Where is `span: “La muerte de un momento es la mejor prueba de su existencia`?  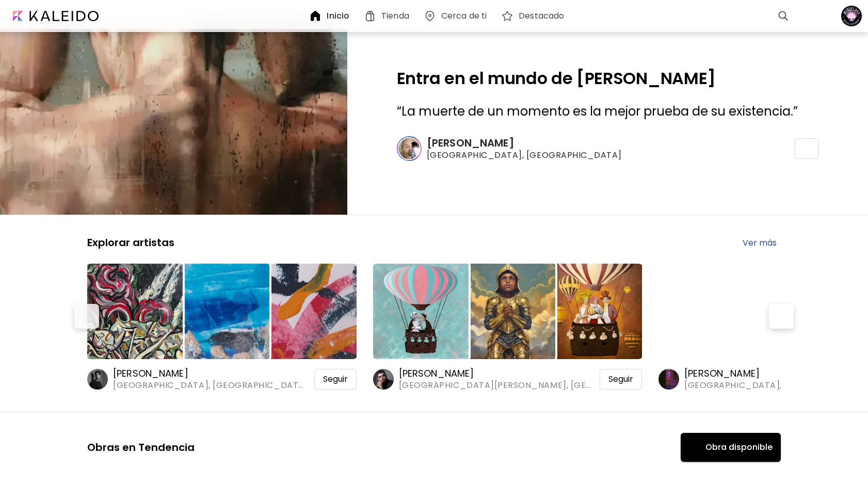
span: “La muerte de un momento es la mejor prueba de su existencia is located at coordinates (593, 111).